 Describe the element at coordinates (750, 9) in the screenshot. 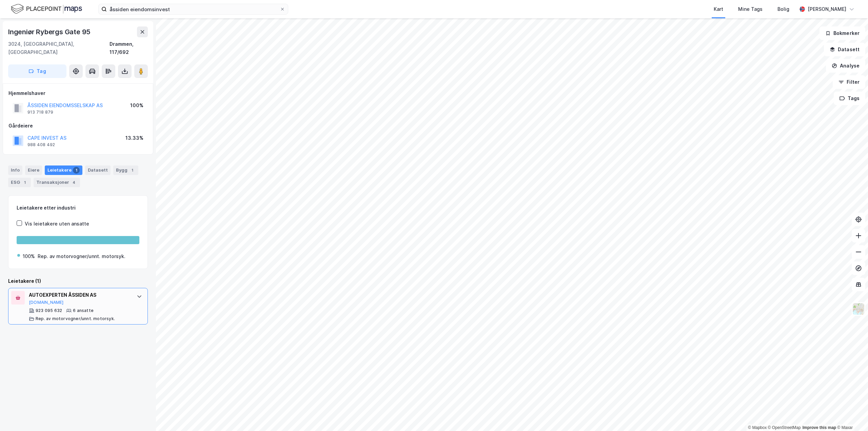

I see `div: Mine Tags` at that location.